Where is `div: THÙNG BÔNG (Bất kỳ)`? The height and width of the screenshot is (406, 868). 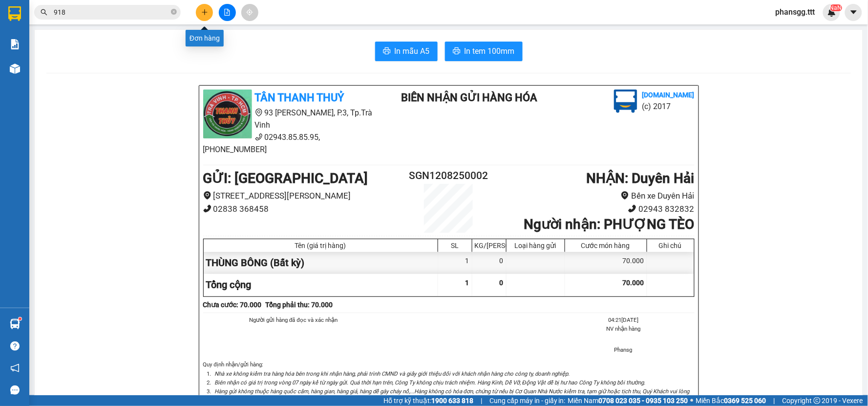
div: THÙNG BÔNG (Bất kỳ) is located at coordinates (321, 262).